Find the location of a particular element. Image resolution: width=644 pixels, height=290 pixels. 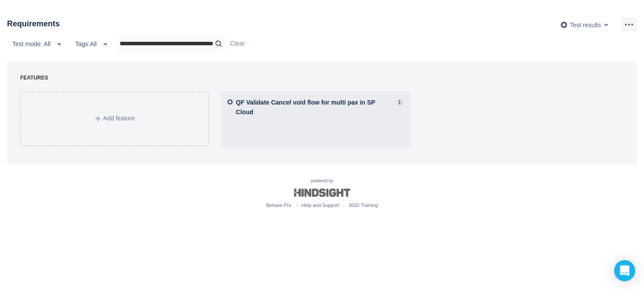

a: Help and Support is located at coordinates (320, 205).